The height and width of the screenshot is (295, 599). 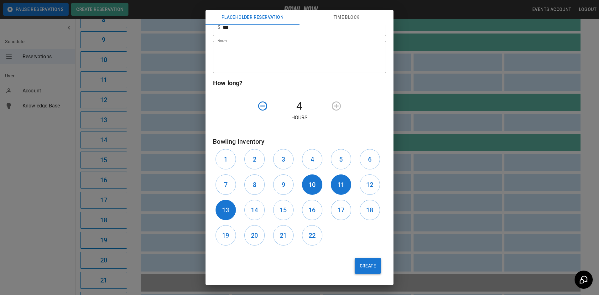 What do you see at coordinates (283, 210) in the screenshot?
I see `button: 15` at bounding box center [283, 210].